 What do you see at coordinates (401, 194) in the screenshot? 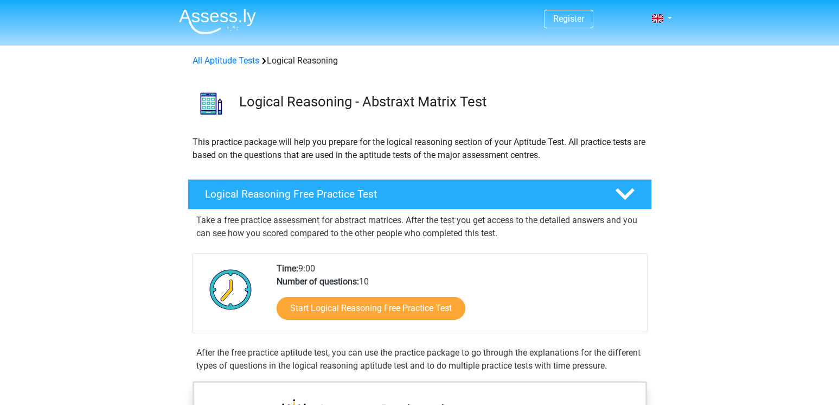
I see `h4: Logical Reasoning Free Practice Test` at bounding box center [401, 194].